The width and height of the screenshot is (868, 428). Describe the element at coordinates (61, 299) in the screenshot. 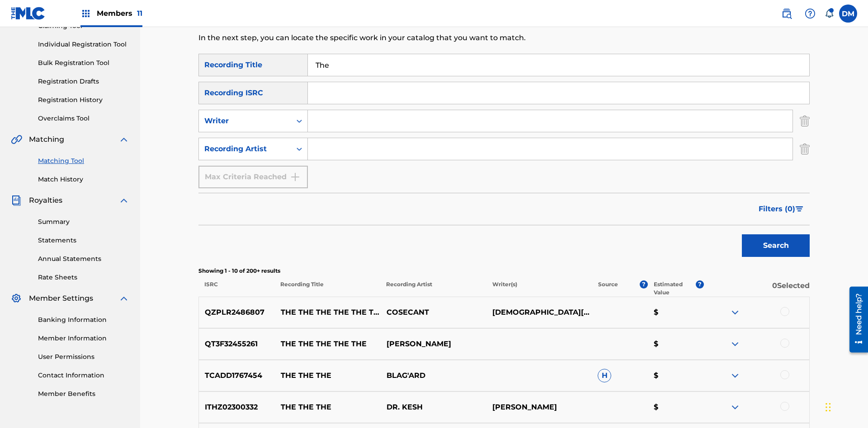

I see `span: Member Settings` at that location.